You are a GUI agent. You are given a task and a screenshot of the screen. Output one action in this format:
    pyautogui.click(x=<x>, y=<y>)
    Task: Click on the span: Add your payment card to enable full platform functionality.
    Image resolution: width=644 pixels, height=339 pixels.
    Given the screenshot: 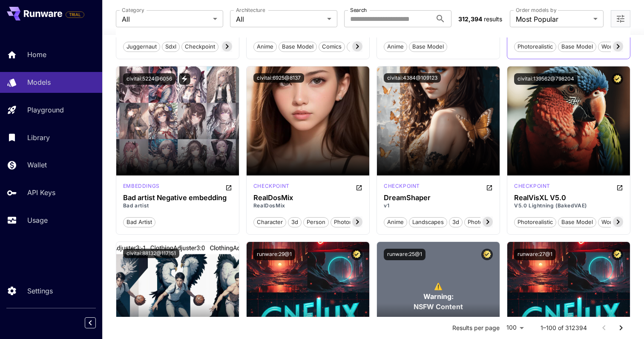 What is the action you would take?
    pyautogui.click(x=75, y=15)
    